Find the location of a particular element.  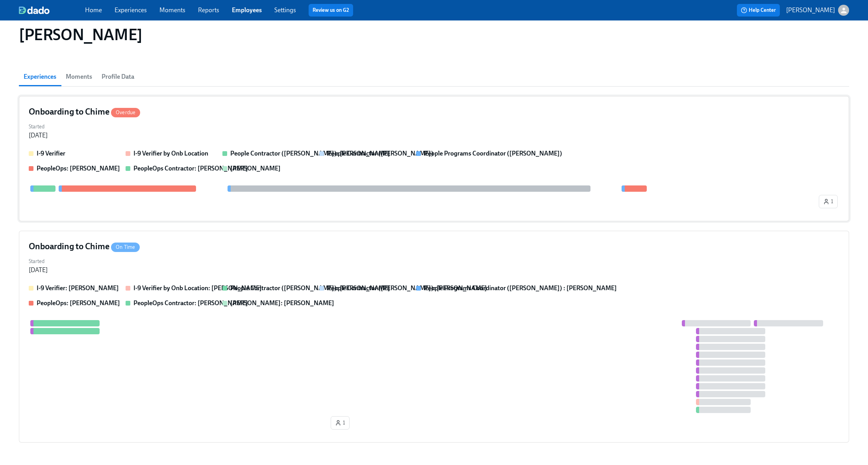

span: Help Center is located at coordinates (758, 10).